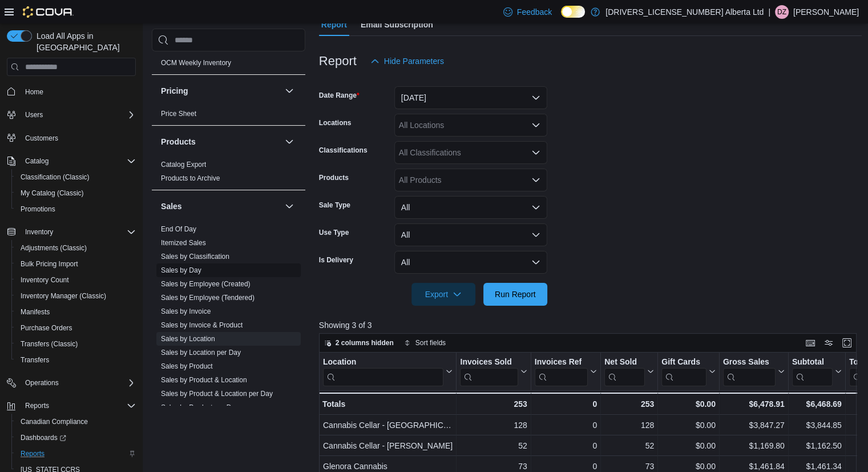 This screenshot has height=472, width=868. I want to click on a: Sales by Invoice, so click(185, 311).